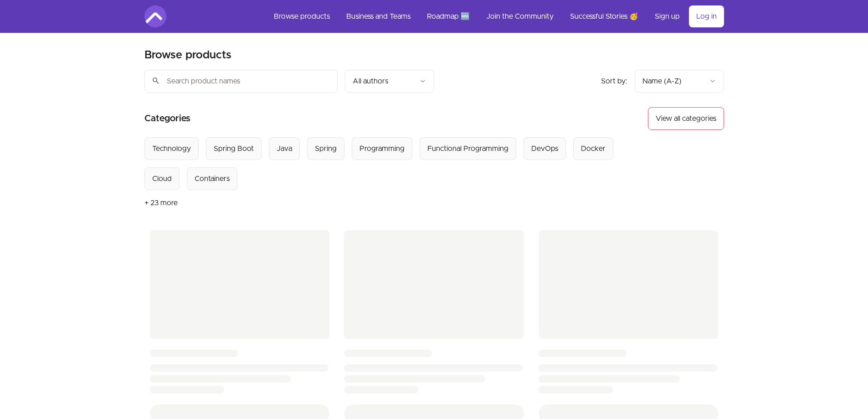 The width and height of the screenshot is (868, 419). I want to click on a: Successful Stories 🥳, so click(605, 16).